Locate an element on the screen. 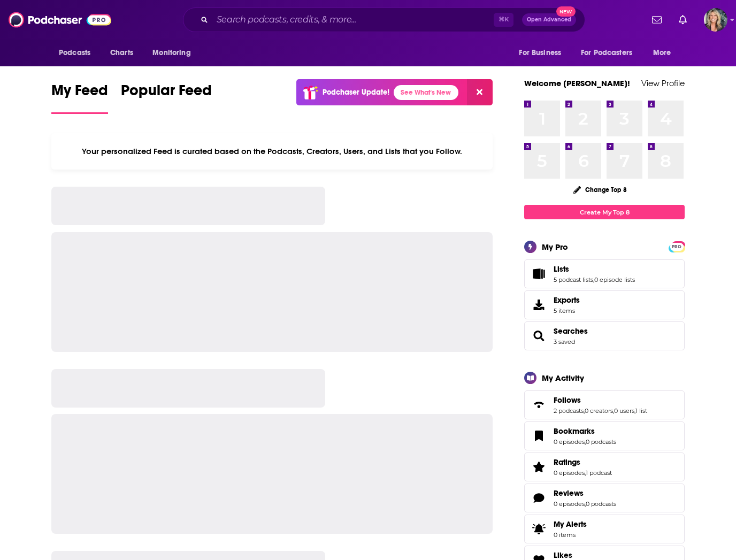  button: Show profile menu is located at coordinates (716, 20).